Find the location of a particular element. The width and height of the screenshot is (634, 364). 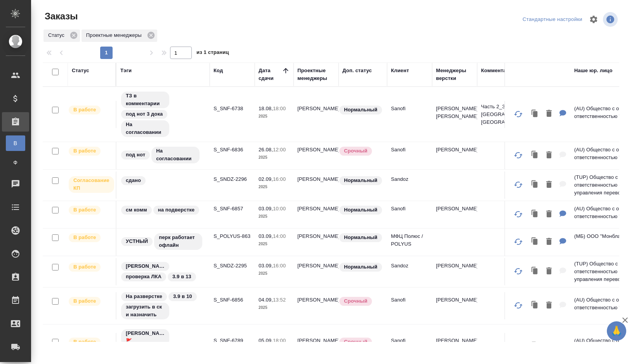

div: split button is located at coordinates (553, 19).